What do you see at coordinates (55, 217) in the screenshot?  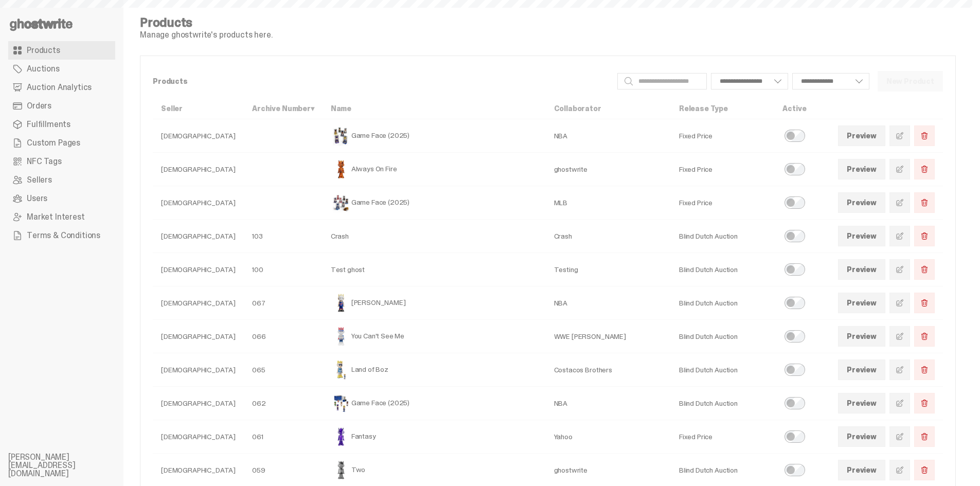 I see `span: Market Interest` at bounding box center [55, 217].